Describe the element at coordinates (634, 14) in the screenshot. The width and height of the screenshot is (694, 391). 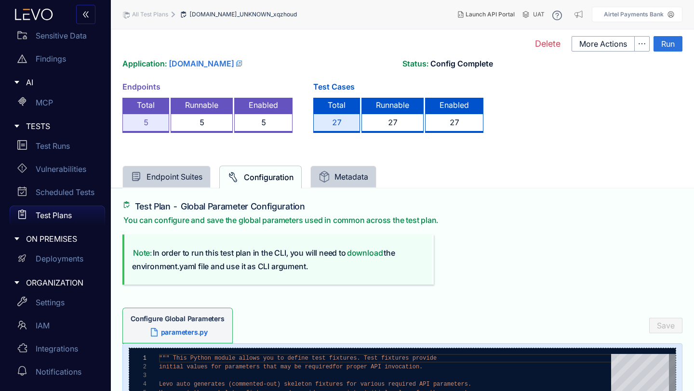
I see `p: Airtel Payments Bank` at that location.